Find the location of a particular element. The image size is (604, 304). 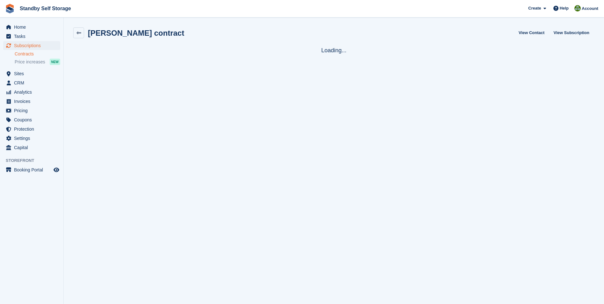

span: Capital is located at coordinates (33, 148).